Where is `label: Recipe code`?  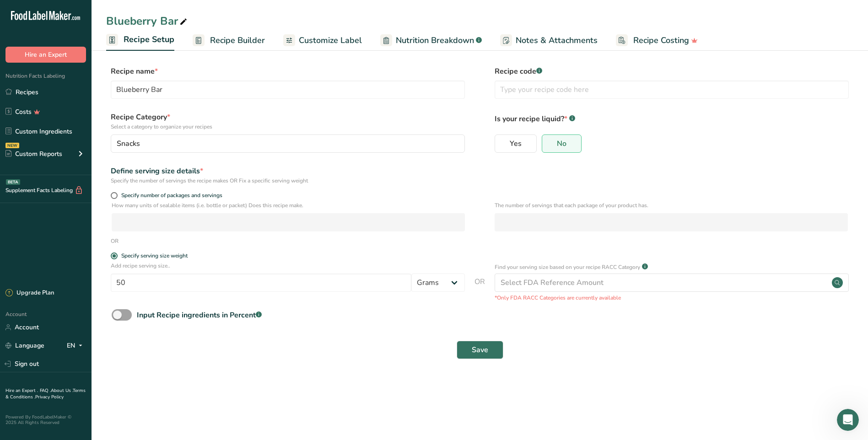
label: Recipe code is located at coordinates (671, 71).